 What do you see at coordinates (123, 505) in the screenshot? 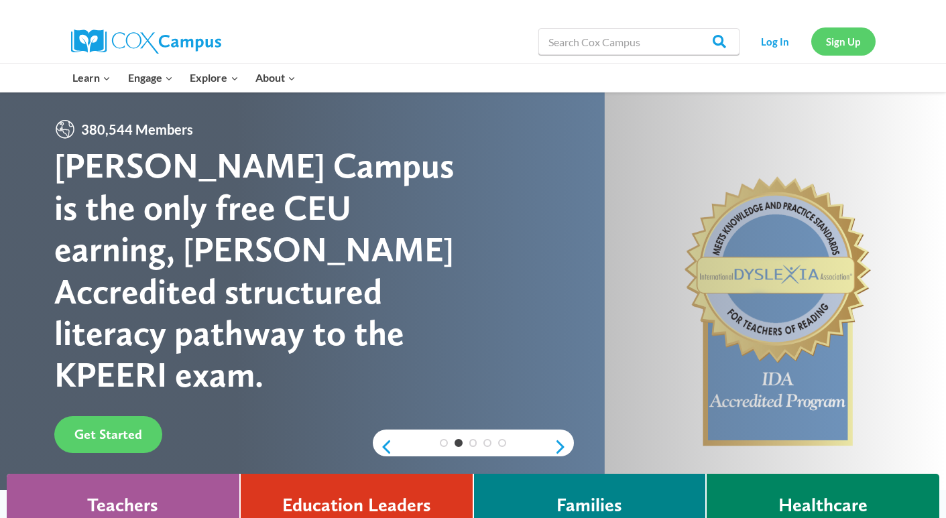
I see `h4: Teachers` at bounding box center [123, 505].